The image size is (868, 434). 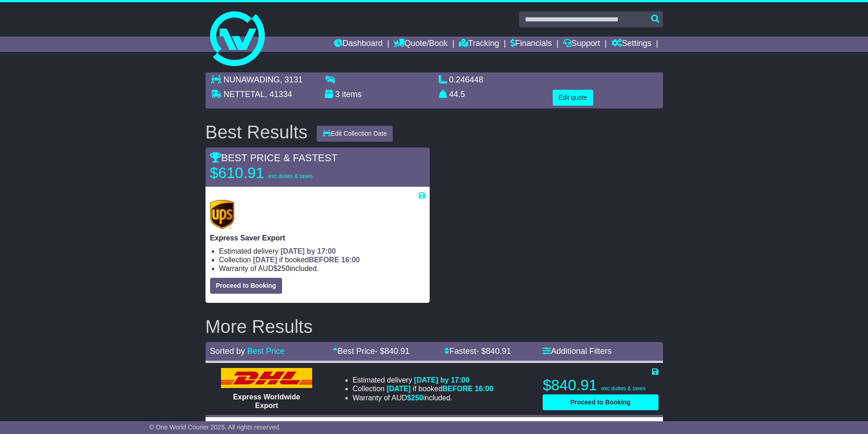 What do you see at coordinates (479, 44) in the screenshot?
I see `a: Tracking` at bounding box center [479, 44].